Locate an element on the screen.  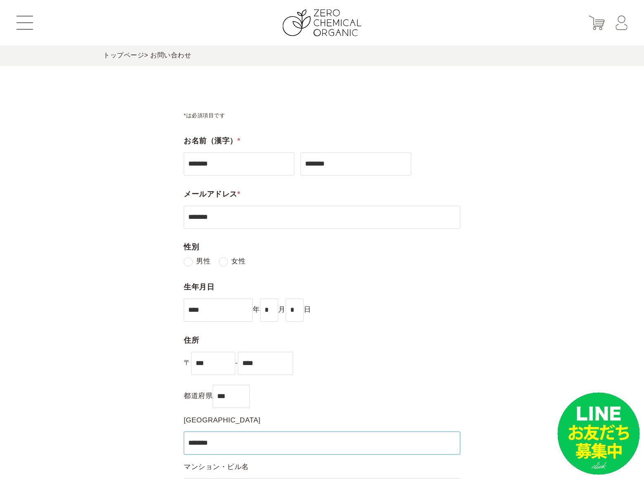
dt: 住所 is located at coordinates (322, 334).